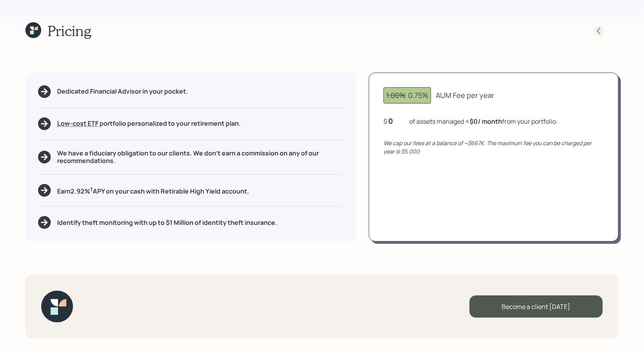 The width and height of the screenshot is (644, 351). I want to click on span: Low-cost ETF, so click(78, 124).